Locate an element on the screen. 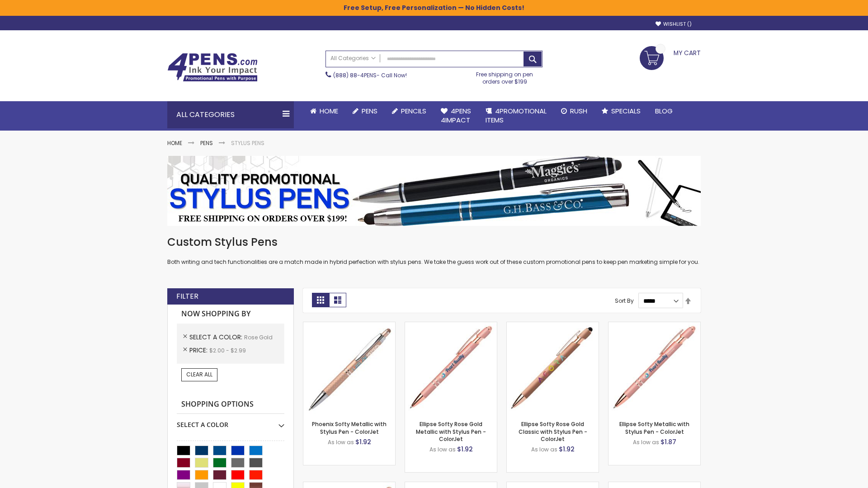 The height and width of the screenshot is (488, 868). img: Ellipse Softy Rose Gold Metallic with Stylus Pen - ColorJet-Rose Gold is located at coordinates (451, 368).